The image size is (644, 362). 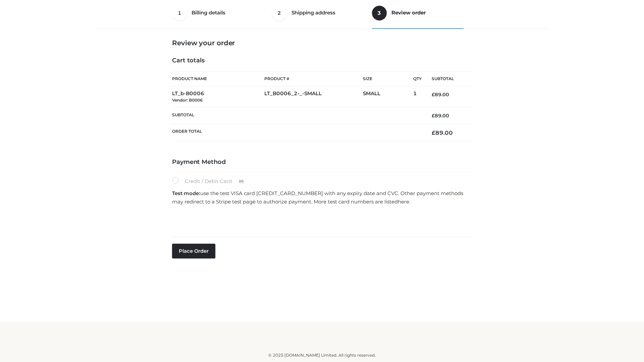 I want to click on td: LT_B0006_2-_-SMALL, so click(x=313, y=97).